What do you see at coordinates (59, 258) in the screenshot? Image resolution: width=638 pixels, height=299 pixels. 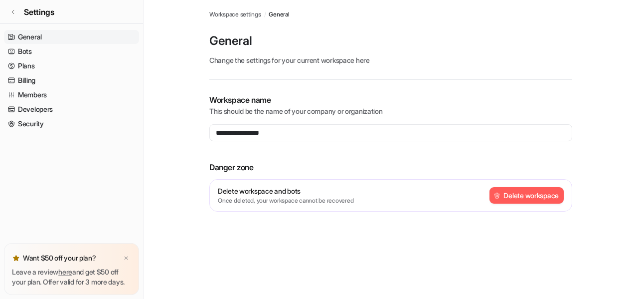 I see `p: Want $50 off your plan?` at bounding box center [59, 258].